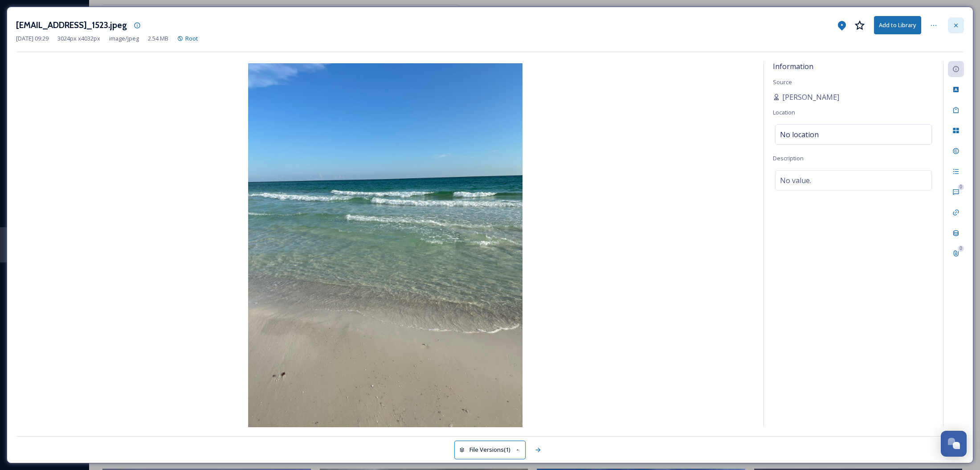 Image resolution: width=980 pixels, height=470 pixels. Describe the element at coordinates (782, 82) in the screenshot. I see `span: Source` at that location.